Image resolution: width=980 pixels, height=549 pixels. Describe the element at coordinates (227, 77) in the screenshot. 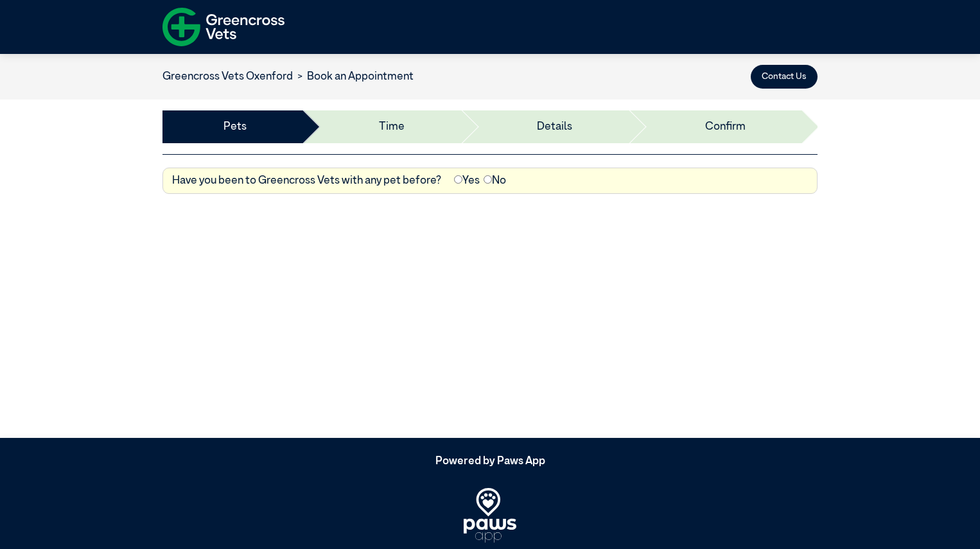

I see `a: Greencross Vets Oxenford` at that location.